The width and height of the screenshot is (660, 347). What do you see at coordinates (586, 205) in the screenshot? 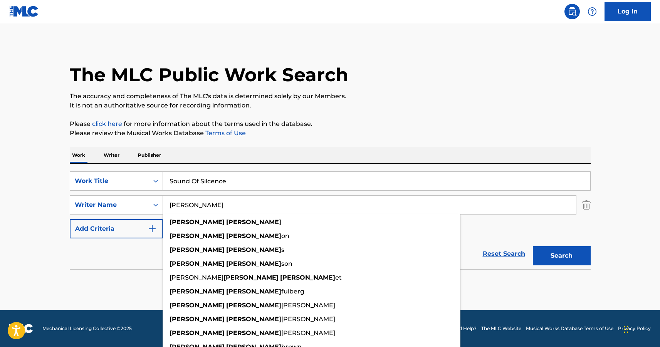
I see `img: Delete Criterion` at bounding box center [586, 205].